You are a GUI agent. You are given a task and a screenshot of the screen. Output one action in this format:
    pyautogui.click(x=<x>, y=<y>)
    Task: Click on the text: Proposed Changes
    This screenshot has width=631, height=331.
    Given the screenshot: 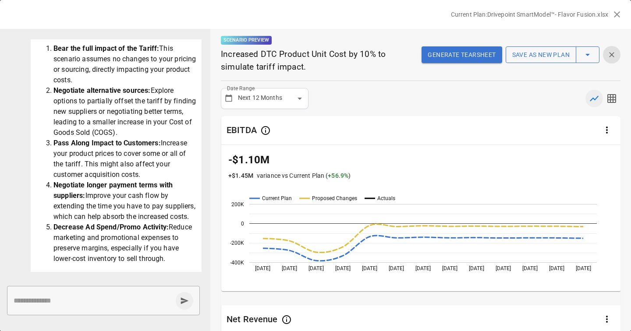 What is the action you would take?
    pyautogui.click(x=335, y=199)
    